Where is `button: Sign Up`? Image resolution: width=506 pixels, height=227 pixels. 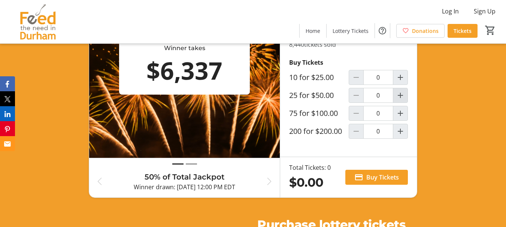 button: Sign Up is located at coordinates (484, 11).